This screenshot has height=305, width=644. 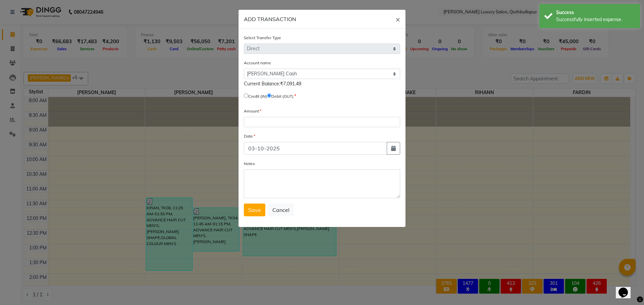 What do you see at coordinates (281, 210) in the screenshot?
I see `button: Cancel` at bounding box center [281, 210].